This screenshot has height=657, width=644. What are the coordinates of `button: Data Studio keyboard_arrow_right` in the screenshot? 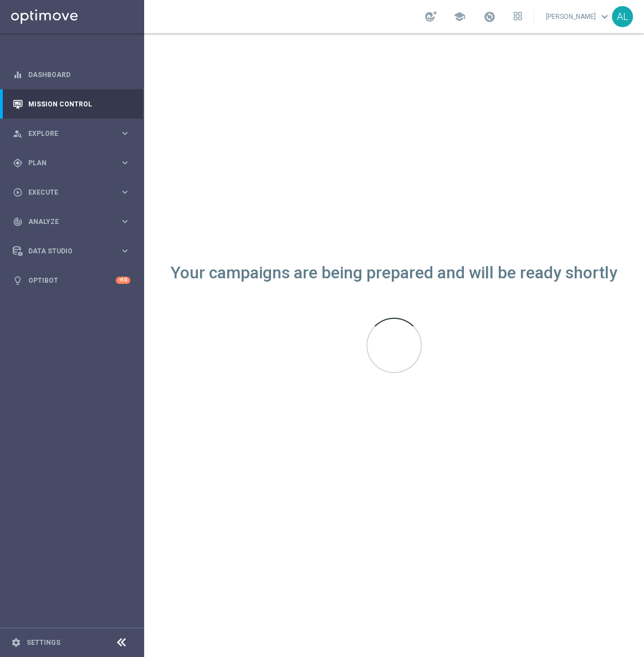 It's located at (71, 251).